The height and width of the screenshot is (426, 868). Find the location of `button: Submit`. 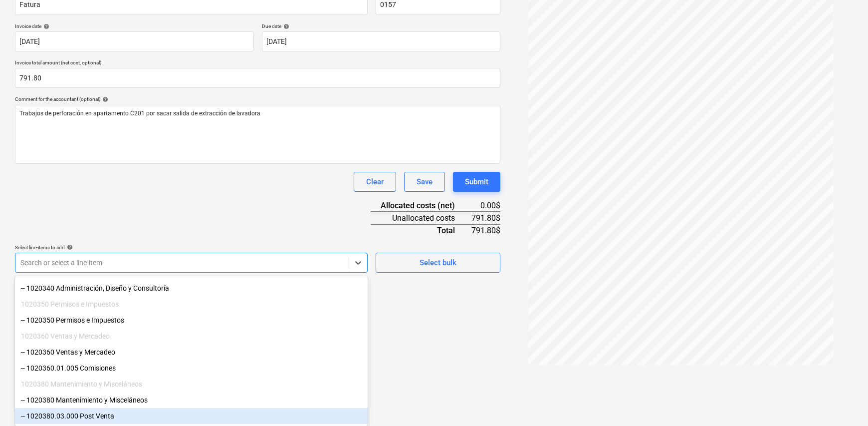

button: Submit is located at coordinates (477, 181).